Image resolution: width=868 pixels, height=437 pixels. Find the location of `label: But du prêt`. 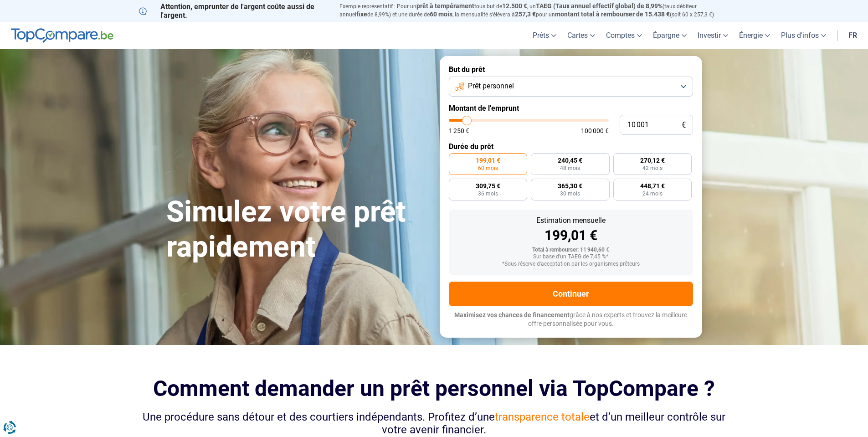

label: But du prêt is located at coordinates (571, 69).